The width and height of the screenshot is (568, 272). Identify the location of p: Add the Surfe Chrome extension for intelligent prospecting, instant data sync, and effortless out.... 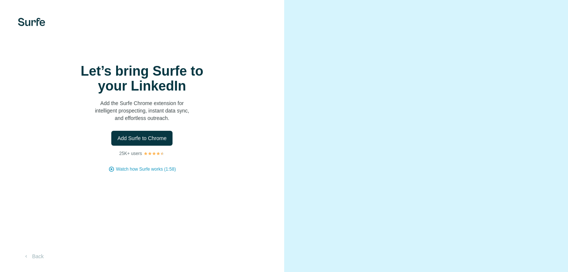
(142, 111).